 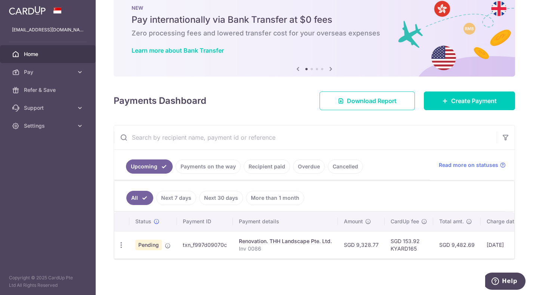 I want to click on td: txn_f997d09070c, so click(x=205, y=245).